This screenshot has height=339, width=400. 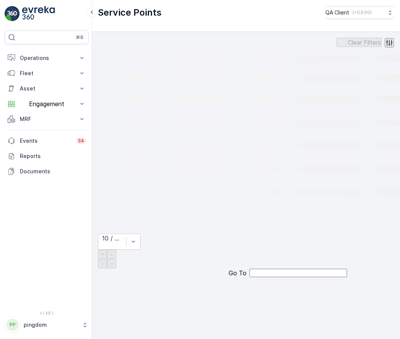 What do you see at coordinates (47, 58) in the screenshot?
I see `p: Operations` at bounding box center [47, 58].